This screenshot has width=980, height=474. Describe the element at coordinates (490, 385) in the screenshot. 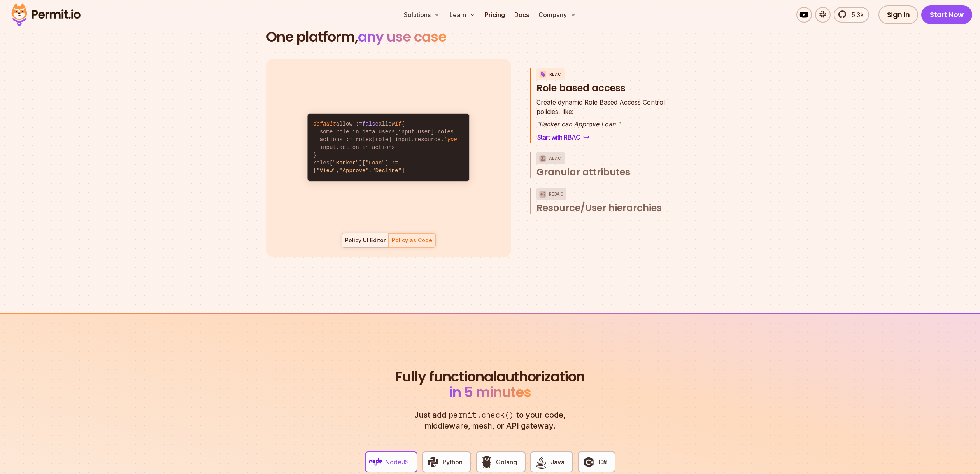

I see `h2: authorization` at that location.